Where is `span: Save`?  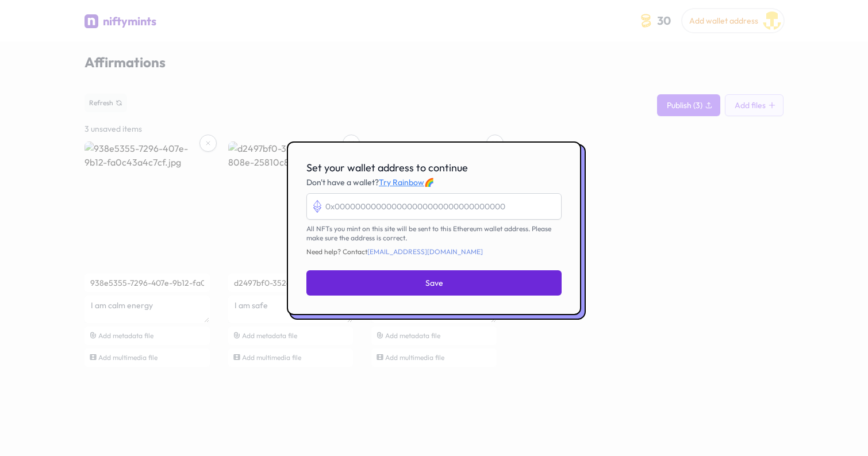
span: Save is located at coordinates (434, 283).